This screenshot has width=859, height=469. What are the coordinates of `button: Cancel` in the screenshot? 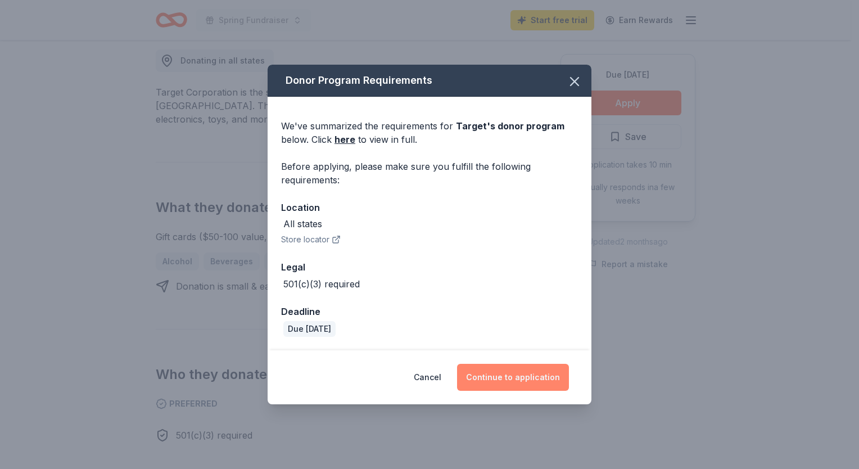 It's located at (427, 377).